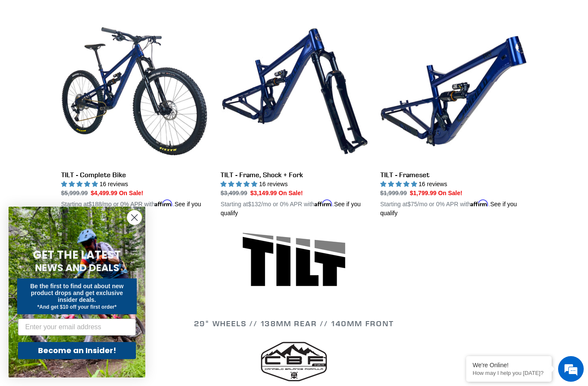  I want to click on span: Be the first to find out about new product drops and get exclusive insider deals., so click(77, 293).